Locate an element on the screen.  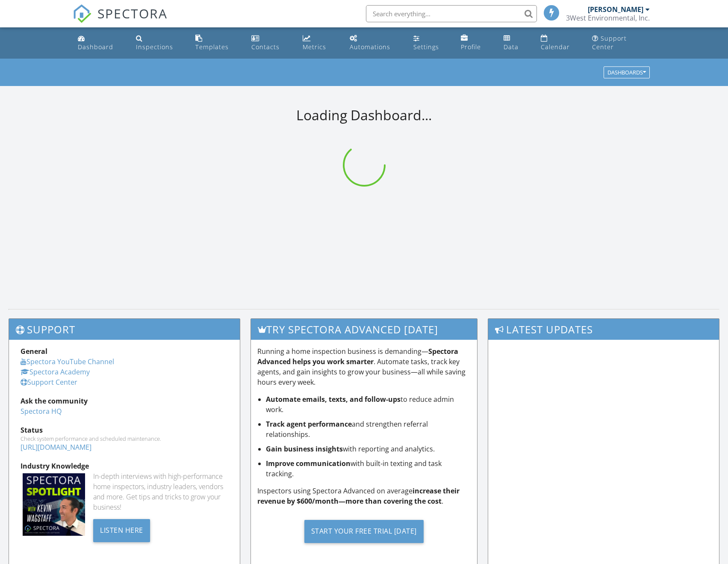
a: Settings is located at coordinates (430, 43).